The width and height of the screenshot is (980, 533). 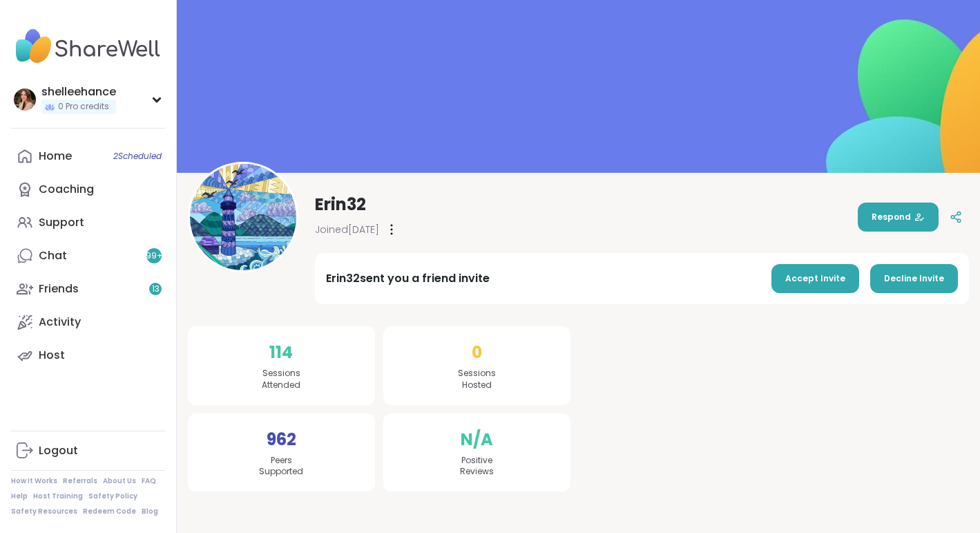 What do you see at coordinates (88, 355) in the screenshot?
I see `a: Host` at bounding box center [88, 355].